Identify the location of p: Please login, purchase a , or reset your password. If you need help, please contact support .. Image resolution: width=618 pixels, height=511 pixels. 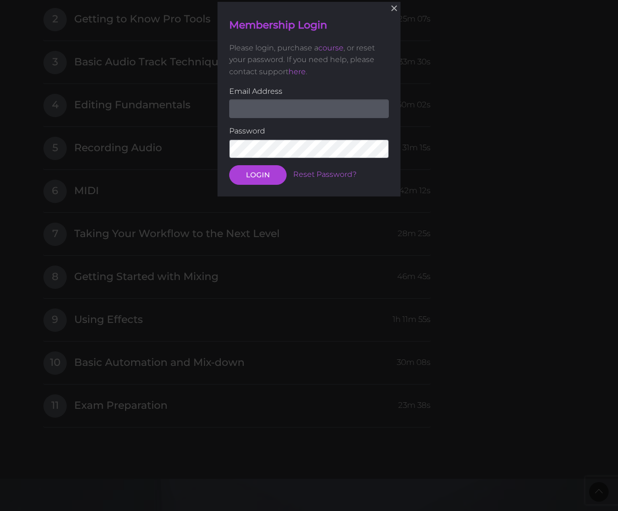
(309, 60).